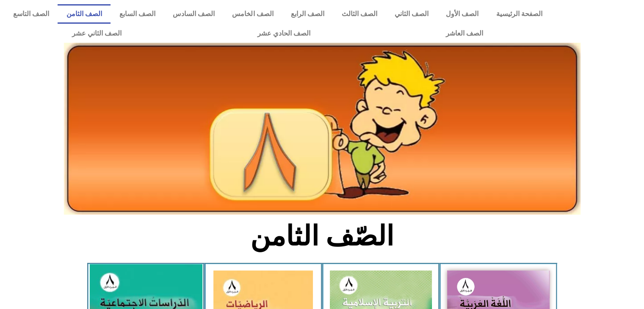 The height and width of the screenshot is (309, 644). I want to click on a: الصف السادس, so click(194, 14).